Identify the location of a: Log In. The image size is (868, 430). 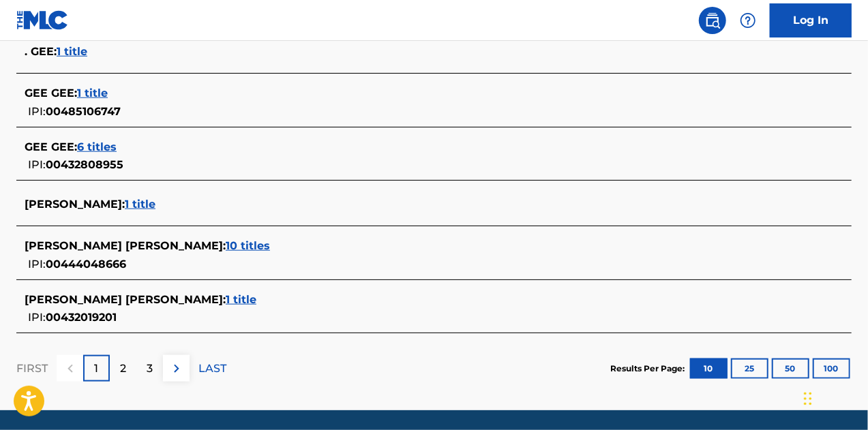
(811, 20).